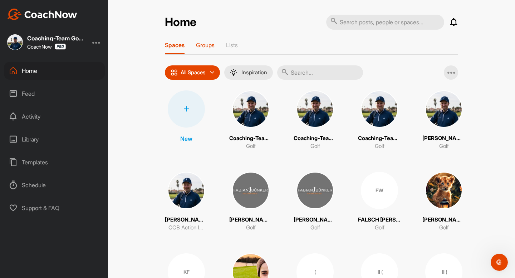  What do you see at coordinates (72, 87) in the screenshot?
I see `p: Wie können wir helfen?` at bounding box center [72, 87].